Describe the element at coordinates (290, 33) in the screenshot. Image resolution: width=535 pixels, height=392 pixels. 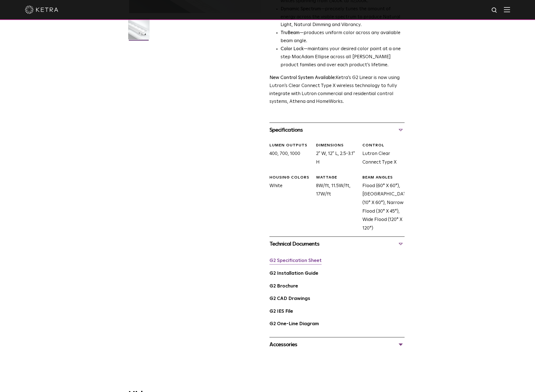
I see `strong: TruBeam` at that location.